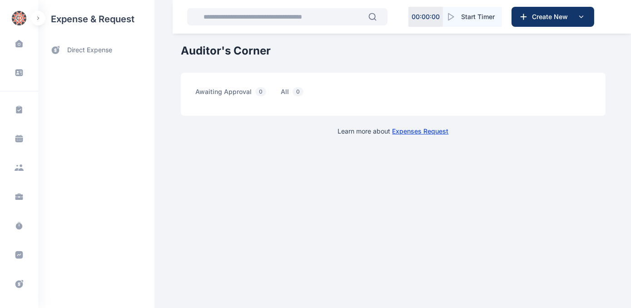  I want to click on span: awaiting approval, so click(233, 94).